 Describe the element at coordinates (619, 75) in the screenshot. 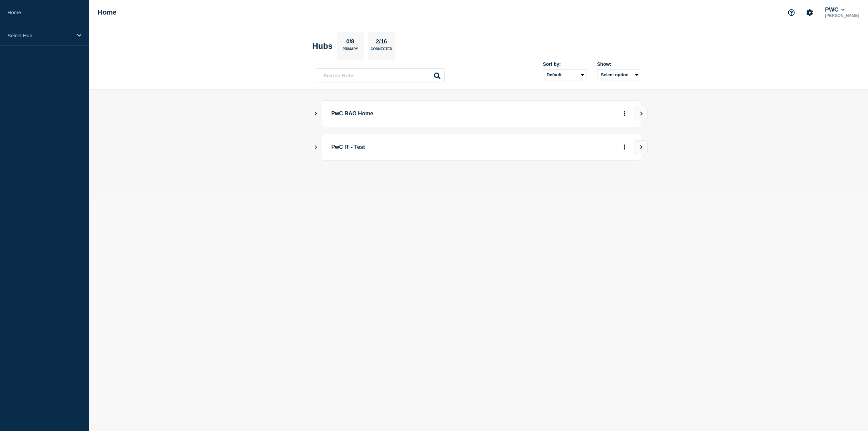

I see `button: Select option` at that location.